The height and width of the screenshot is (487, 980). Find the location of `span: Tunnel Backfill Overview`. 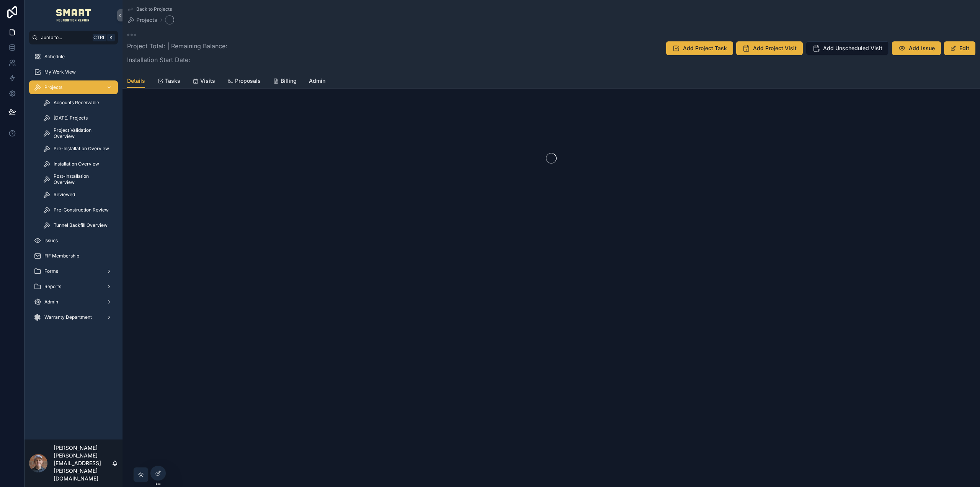

span: Tunnel Backfill Overview is located at coordinates (80, 225).